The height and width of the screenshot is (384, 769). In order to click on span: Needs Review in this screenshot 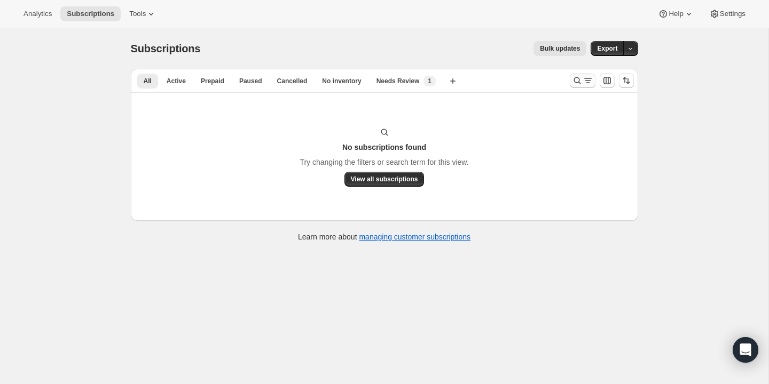, I will do `click(398, 81)`.